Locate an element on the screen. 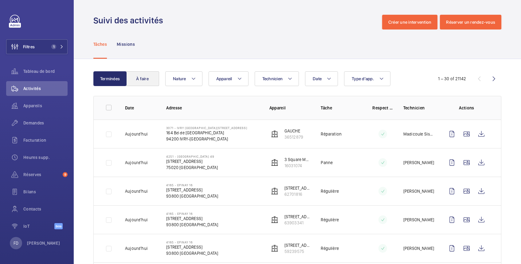 This screenshot has width=521, height=264. p: Madicoule Sissoko is located at coordinates (419, 134).